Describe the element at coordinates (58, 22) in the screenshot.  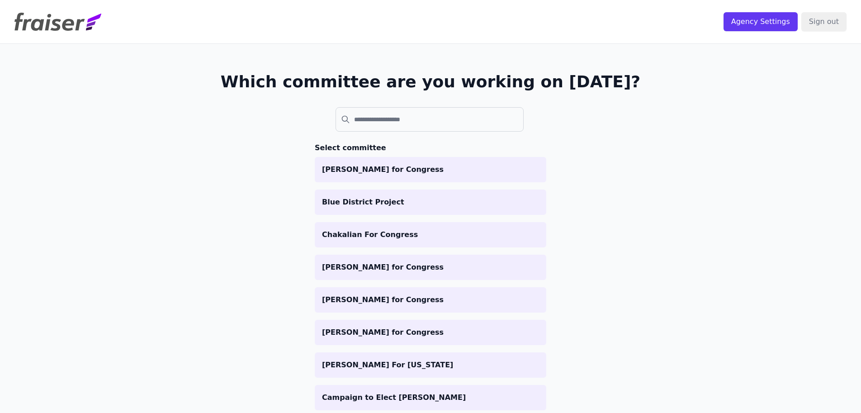
I see `img: Fraiser Logo` at that location.